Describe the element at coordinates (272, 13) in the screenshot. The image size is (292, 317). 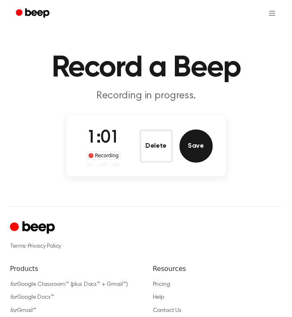
I see `button: Open menu` at that location.